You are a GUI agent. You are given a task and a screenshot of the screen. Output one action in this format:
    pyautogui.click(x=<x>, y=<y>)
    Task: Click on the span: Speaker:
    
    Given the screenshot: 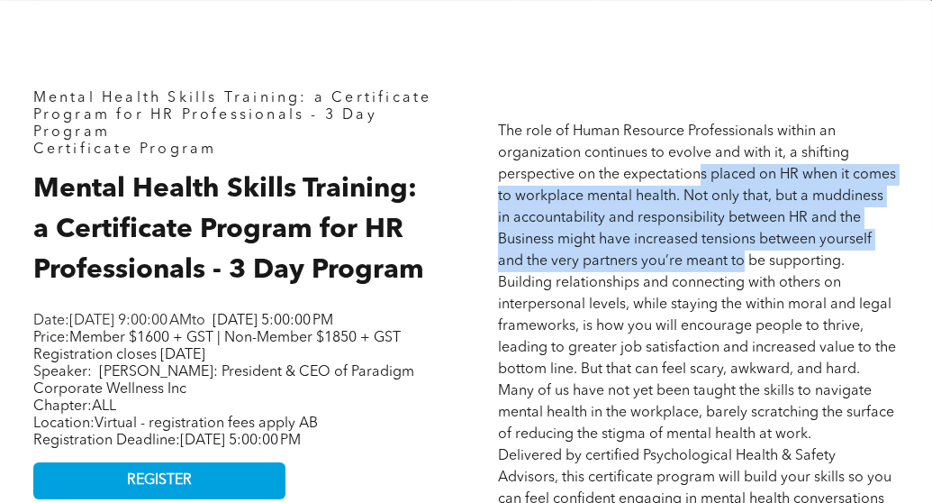 What is the action you would take?
    pyautogui.click(x=62, y=372)
    